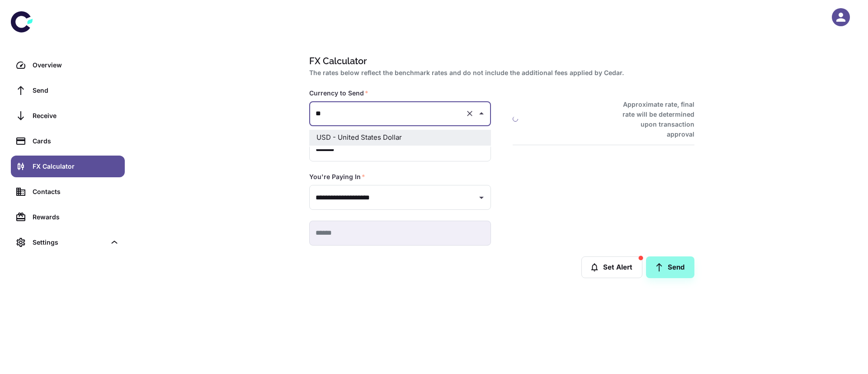  What do you see at coordinates (470, 113) in the screenshot?
I see `button: Clear` at bounding box center [470, 113].